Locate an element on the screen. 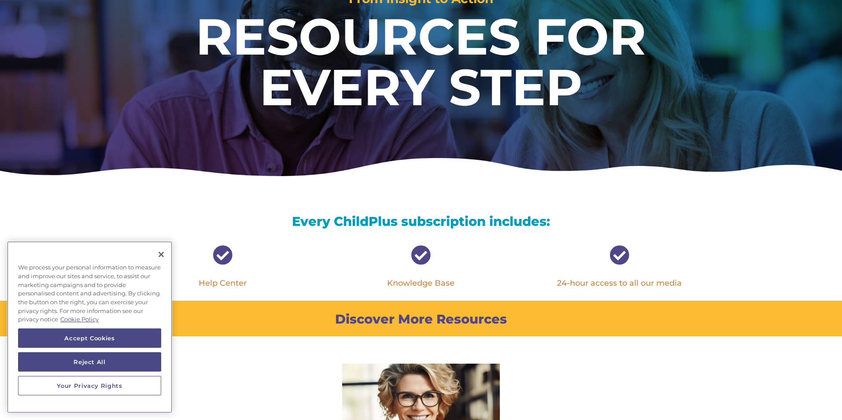 Image resolution: width=842 pixels, height=420 pixels. h1: RESOURCES FOR EVERY STEP is located at coordinates (421, 64).